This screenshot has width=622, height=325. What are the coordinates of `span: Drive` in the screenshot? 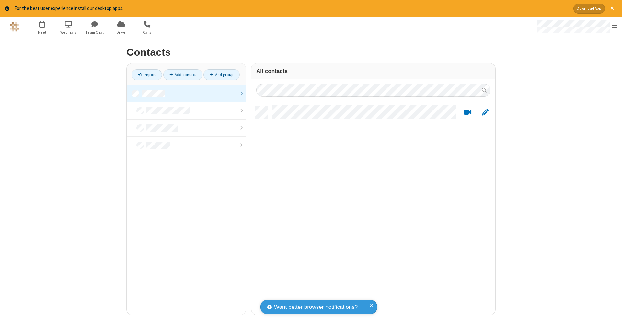 It's located at (121, 32).